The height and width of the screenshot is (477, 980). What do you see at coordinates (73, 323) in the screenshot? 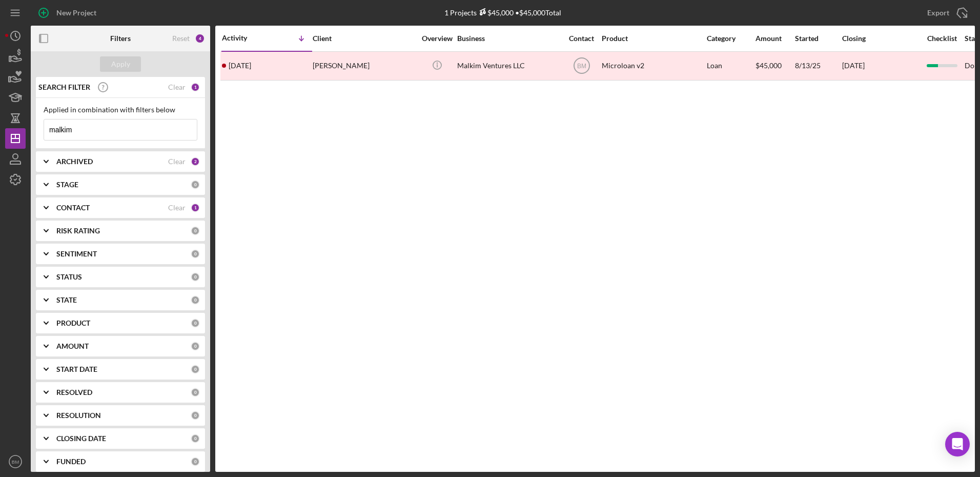
I see `b: PRODUCT` at bounding box center [73, 323].